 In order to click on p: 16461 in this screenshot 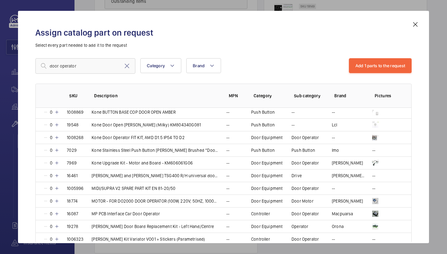, I will do `click(72, 176)`.